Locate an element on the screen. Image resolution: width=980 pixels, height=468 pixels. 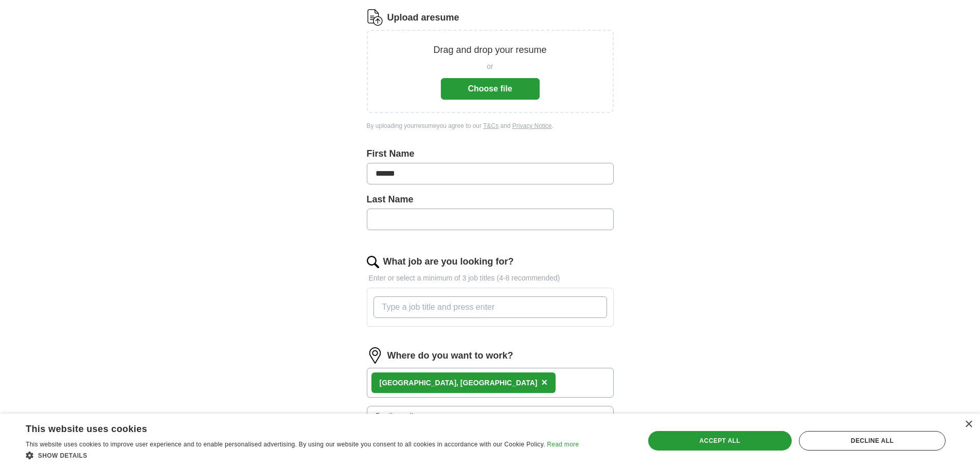
p: Enter or select a minimum of 3 job titles (4-8 recommended) is located at coordinates (490, 278).